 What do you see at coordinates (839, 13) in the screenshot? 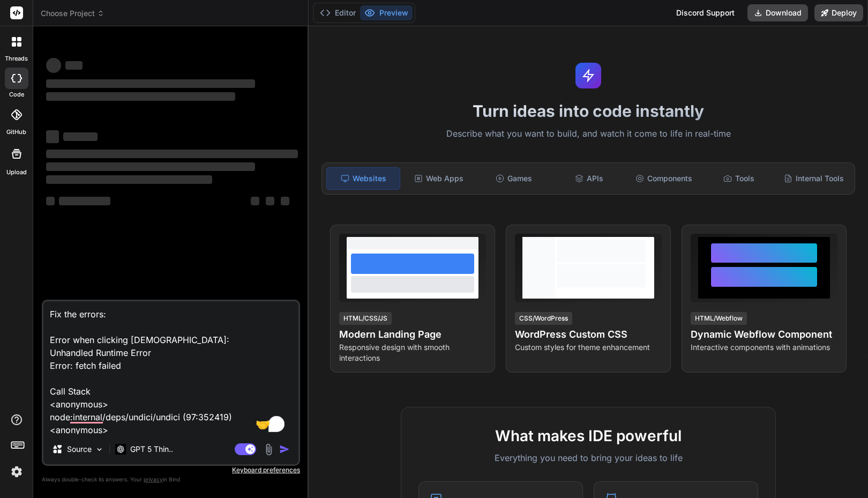
I see `button: Deploy` at bounding box center [839, 13].